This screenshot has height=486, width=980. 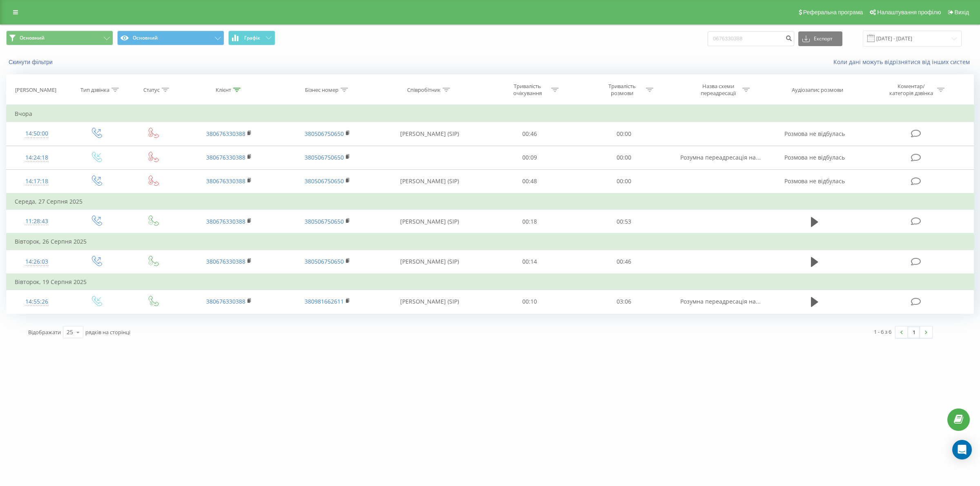 What do you see at coordinates (32, 62) in the screenshot?
I see `button: Скинути фільтри` at bounding box center [32, 62].